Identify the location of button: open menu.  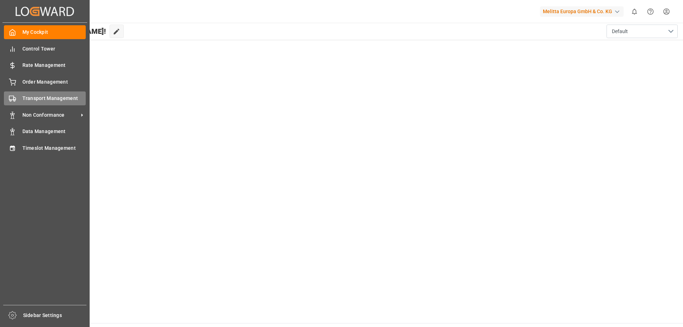
(642, 31).